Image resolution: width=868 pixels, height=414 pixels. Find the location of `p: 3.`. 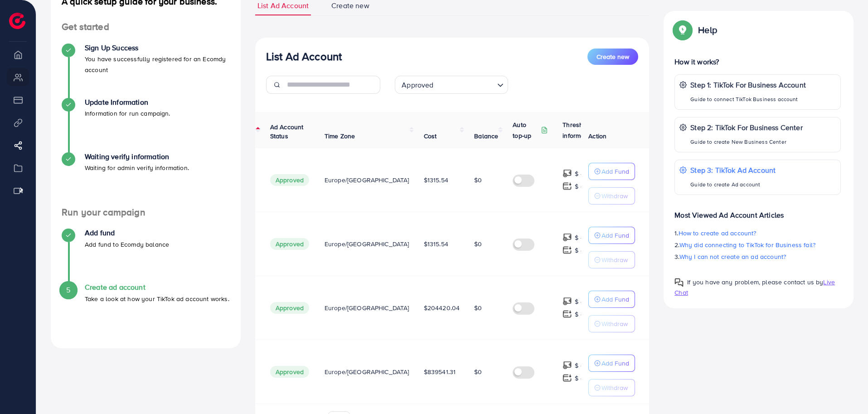

p: 3. is located at coordinates (757, 256).